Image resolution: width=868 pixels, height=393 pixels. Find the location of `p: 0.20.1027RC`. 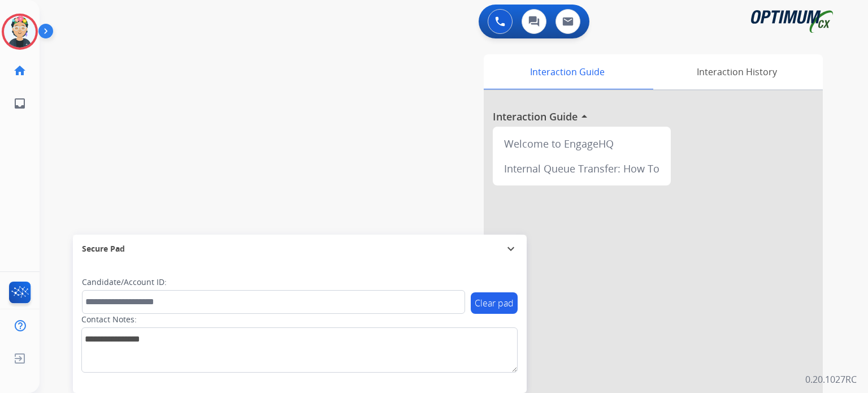

p: 0.20.1027RC is located at coordinates (831, 380).